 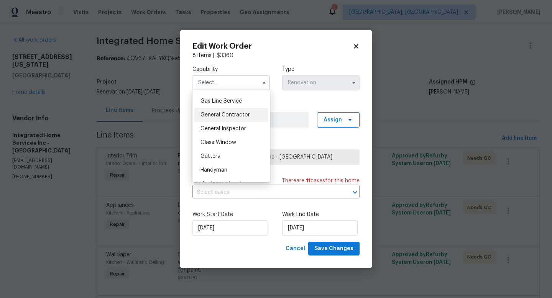 What do you see at coordinates (231, 215) in the screenshot?
I see `label: Work Start Date` at bounding box center [231, 215].